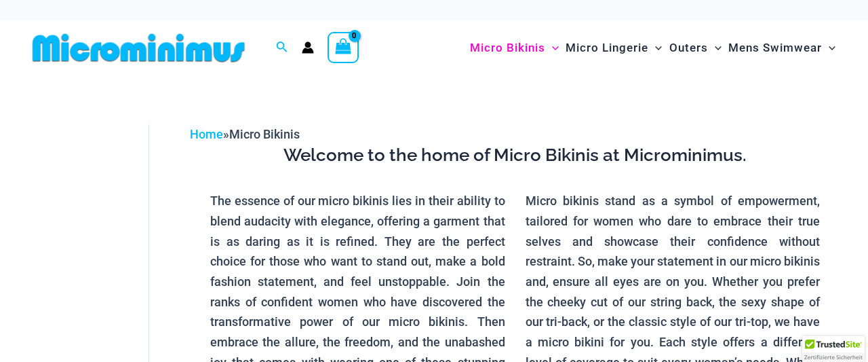 The image size is (868, 362). I want to click on a: Home, so click(206, 134).